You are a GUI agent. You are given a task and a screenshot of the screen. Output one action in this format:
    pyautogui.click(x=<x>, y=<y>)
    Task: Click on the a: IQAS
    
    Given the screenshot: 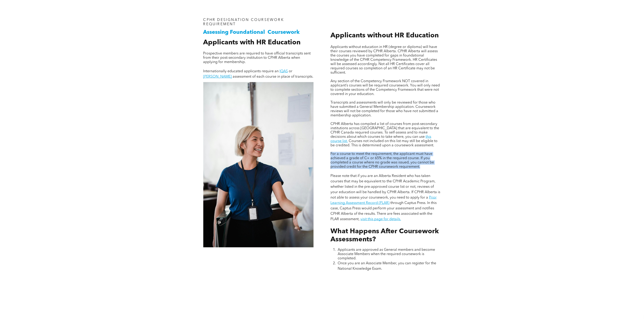 What is the action you would take?
    pyautogui.click(x=284, y=71)
    